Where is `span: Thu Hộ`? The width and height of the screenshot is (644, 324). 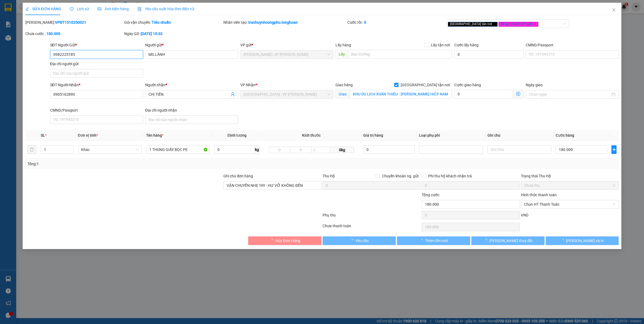 span: Thu Hộ is located at coordinates (329, 176).